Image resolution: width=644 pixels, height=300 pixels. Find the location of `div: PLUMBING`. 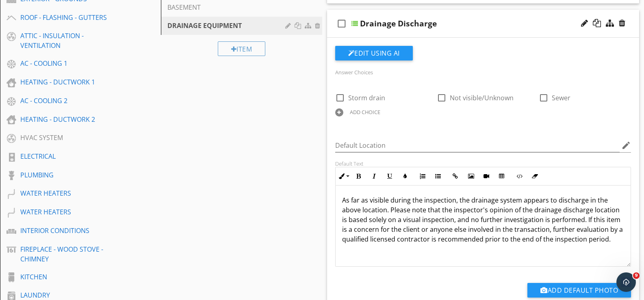

div: PLUMBING is located at coordinates (71, 175).